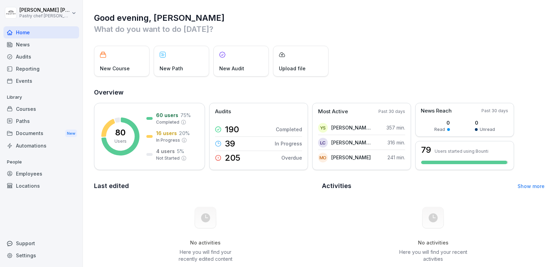 Image resolution: width=555 pixels, height=267 pixels. I want to click on div: Paths, so click(41, 121).